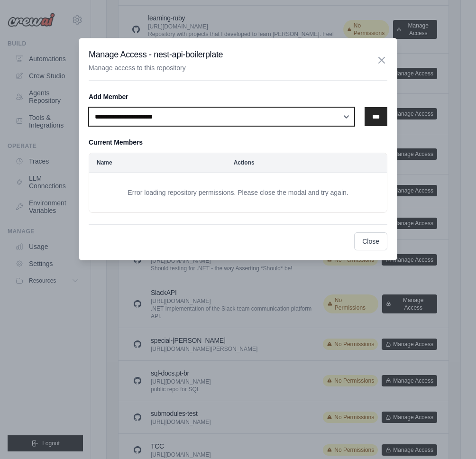 The height and width of the screenshot is (459, 476). I want to click on th: Name, so click(157, 163).